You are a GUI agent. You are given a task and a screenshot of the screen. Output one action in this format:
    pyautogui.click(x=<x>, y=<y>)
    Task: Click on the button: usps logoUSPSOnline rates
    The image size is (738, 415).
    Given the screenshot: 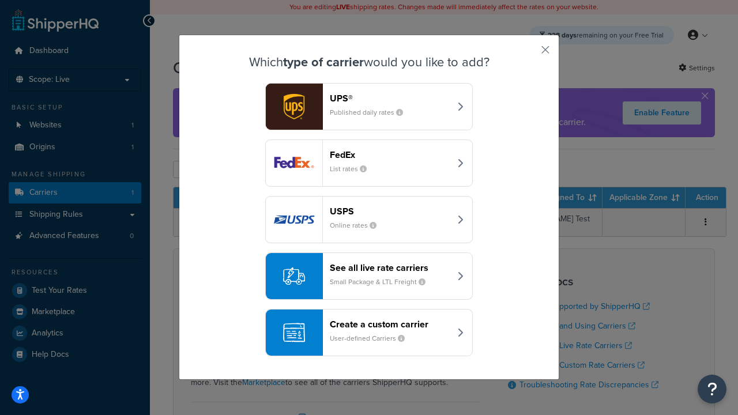 What is the action you would take?
    pyautogui.click(x=369, y=220)
    